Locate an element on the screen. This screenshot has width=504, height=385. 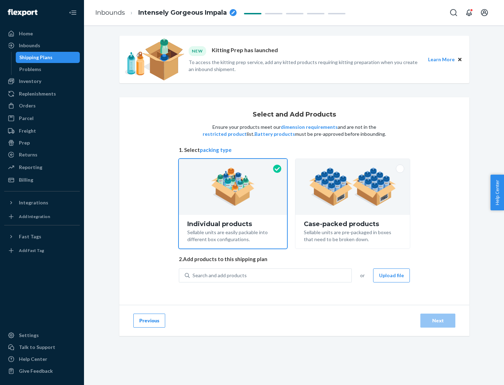
button: dimension requirements is located at coordinates (309, 127).